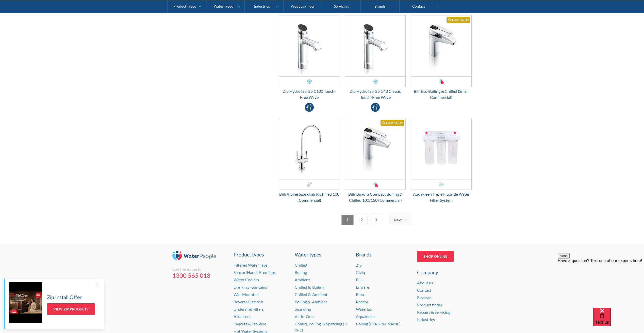 The image size is (644, 333). Describe the element at coordinates (246, 294) in the screenshot. I see `a: Wall Mounted` at that location.